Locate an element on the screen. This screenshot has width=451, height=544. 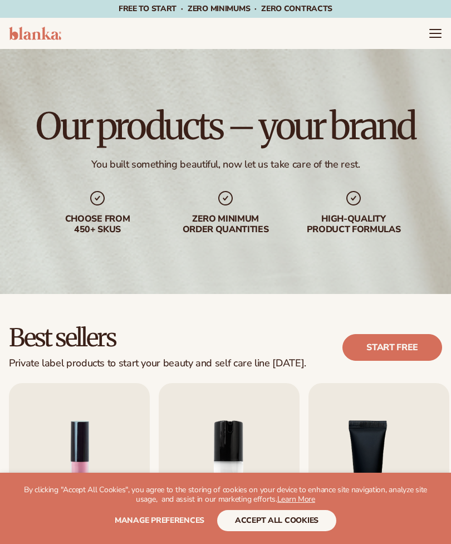
button: Manage preferences is located at coordinates (159, 521).